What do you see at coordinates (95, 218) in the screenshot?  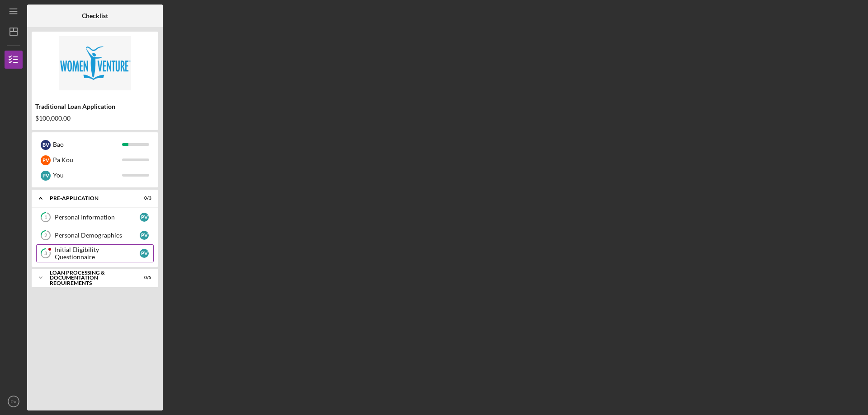 I see `a: 1Personal InformationPV` at bounding box center [95, 218].